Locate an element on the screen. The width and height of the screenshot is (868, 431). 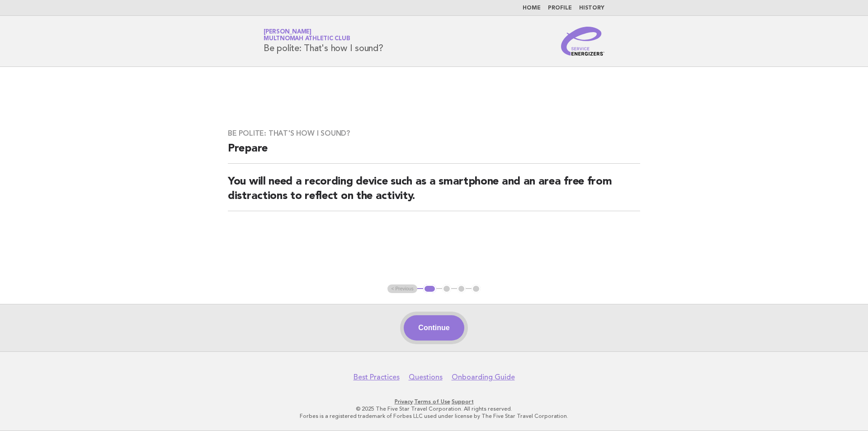
p: Forbes is a registered trademark of Forbes LLC used under license by The Five Star Travel Corpora... is located at coordinates (434, 416).